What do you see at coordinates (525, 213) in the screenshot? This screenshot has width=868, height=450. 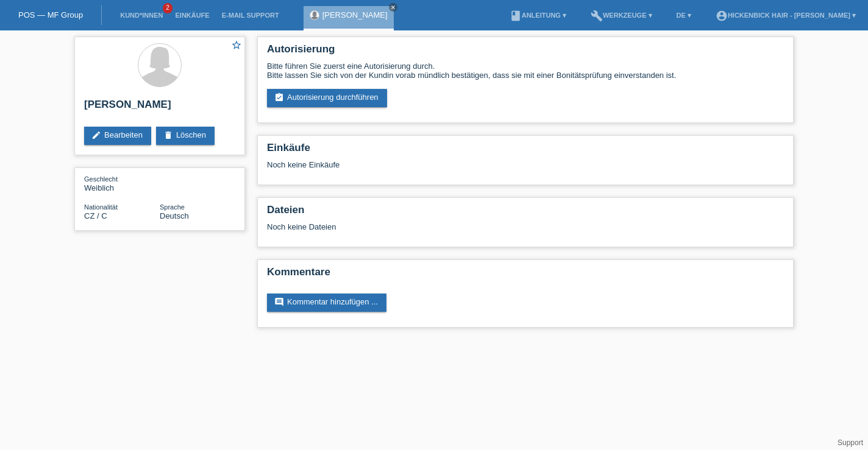 I see `h2: Dateien` at bounding box center [525, 213].